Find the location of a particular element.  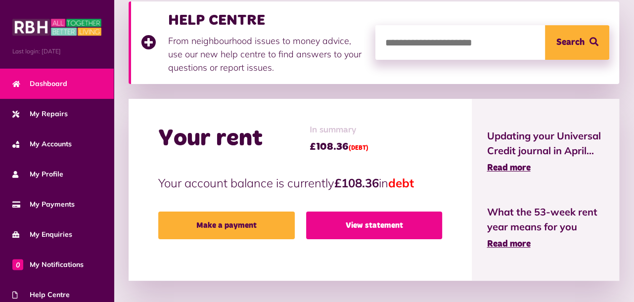

span: Updating your Universal Credit journal in April... is located at coordinates (545, 143).